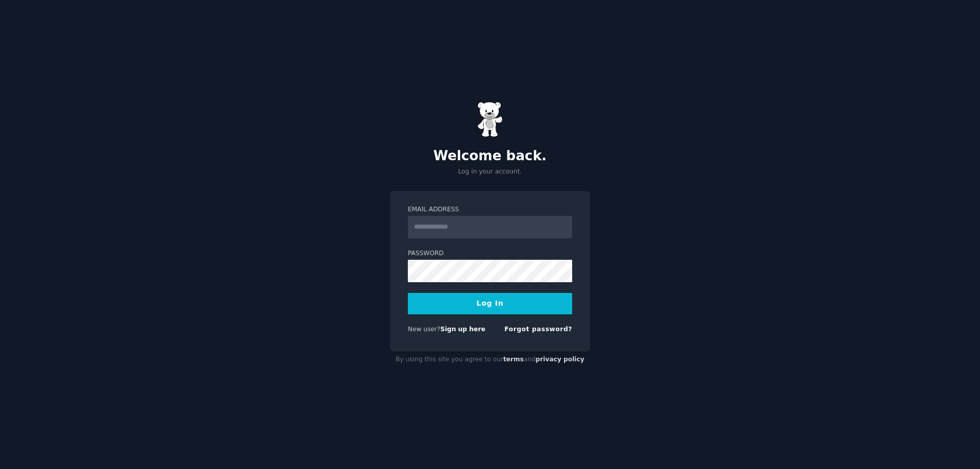 The height and width of the screenshot is (469, 980). Describe the element at coordinates (490, 119) in the screenshot. I see `img: Gummy Bear` at that location.